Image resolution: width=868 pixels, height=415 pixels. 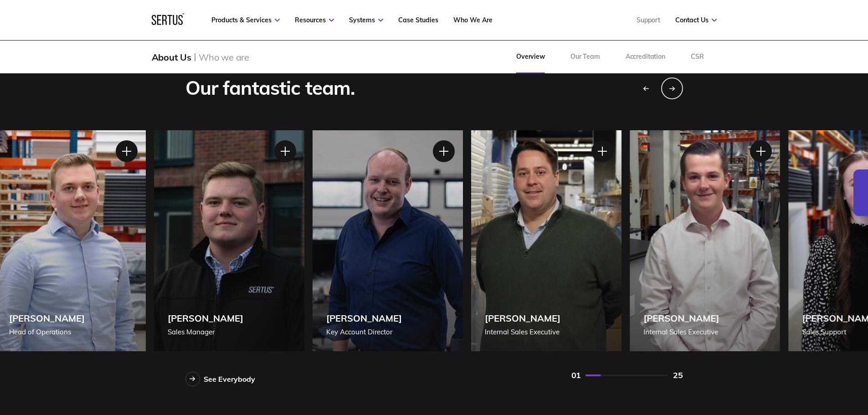 What do you see at coordinates (314, 20) in the screenshot?
I see `a: Resources` at bounding box center [314, 20].